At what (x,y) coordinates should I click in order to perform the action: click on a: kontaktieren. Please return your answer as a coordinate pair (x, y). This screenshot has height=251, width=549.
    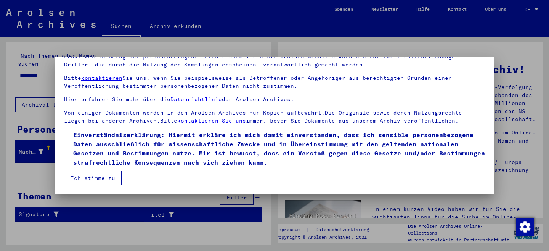
    Looking at the image, I should click on (102, 78).